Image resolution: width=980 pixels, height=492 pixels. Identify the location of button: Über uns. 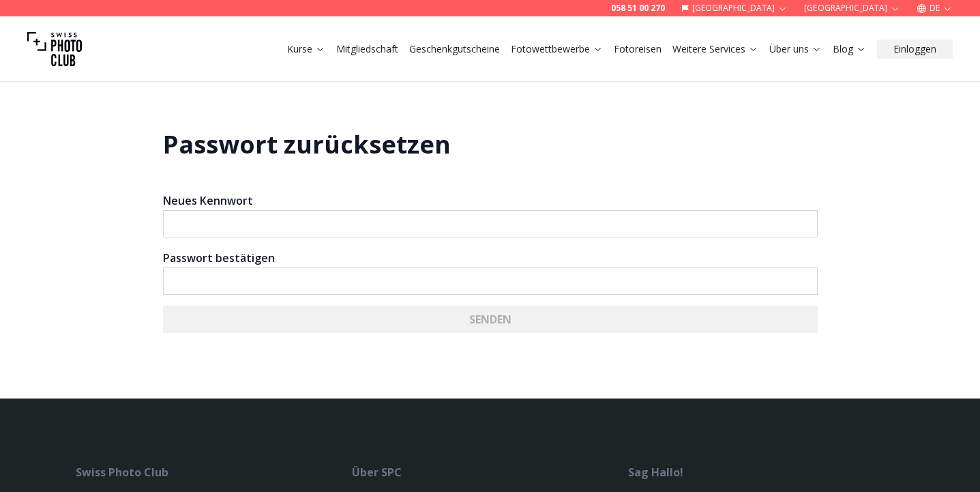
(795, 49).